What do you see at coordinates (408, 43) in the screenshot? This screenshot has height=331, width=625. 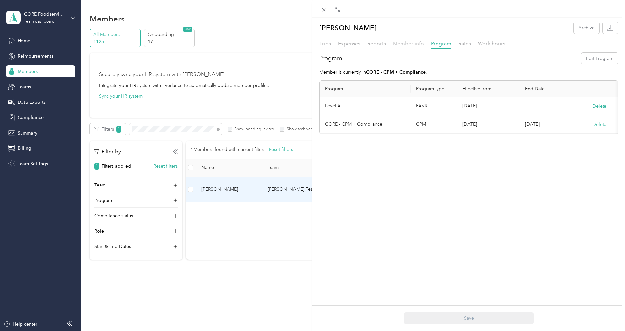 I see `span: Member info` at bounding box center [408, 43].